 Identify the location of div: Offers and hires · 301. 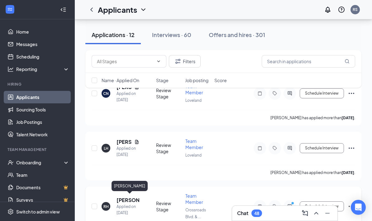
(237, 35).